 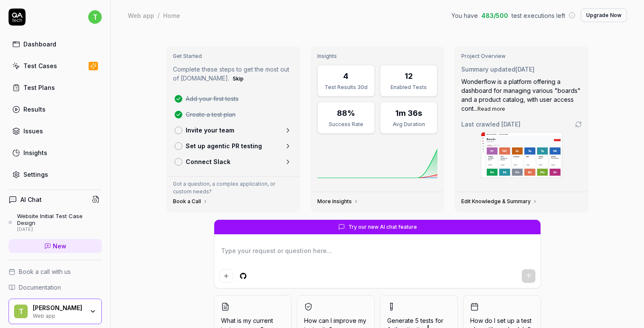 What do you see at coordinates (58, 308) in the screenshot?
I see `div: Terry Penman` at bounding box center [58, 308].